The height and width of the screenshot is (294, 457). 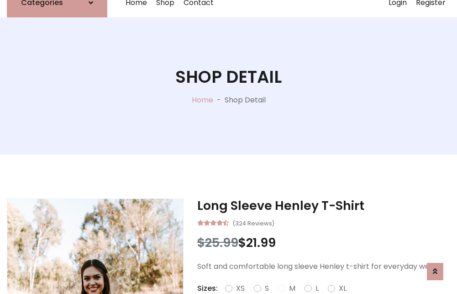 I want to click on label: XS, so click(x=240, y=288).